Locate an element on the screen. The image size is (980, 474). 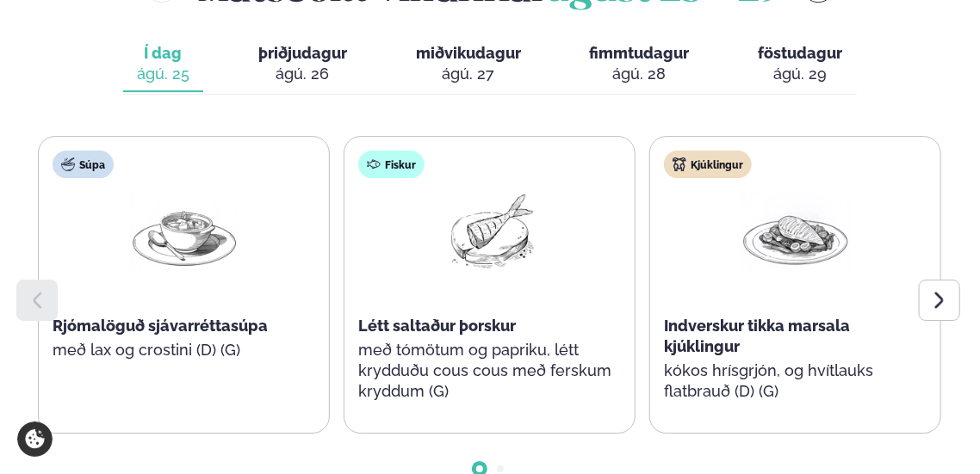
img: fish.svg is located at coordinates (373, 164).